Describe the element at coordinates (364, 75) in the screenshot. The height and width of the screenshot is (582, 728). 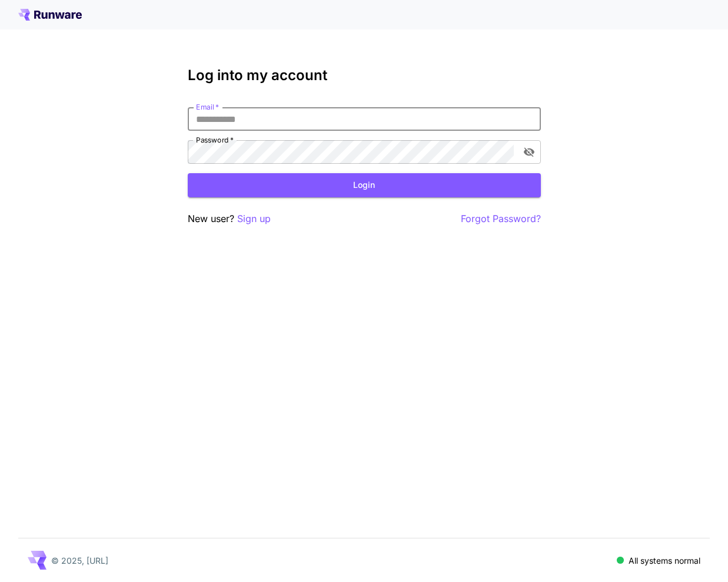
I see `h3: Log into my account` at that location.